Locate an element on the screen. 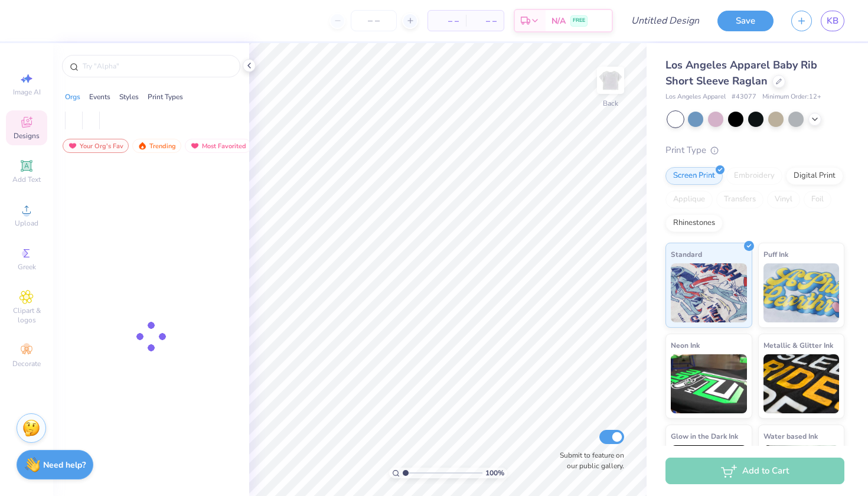 This screenshot has width=868, height=496. div: Print Types is located at coordinates (165, 97).